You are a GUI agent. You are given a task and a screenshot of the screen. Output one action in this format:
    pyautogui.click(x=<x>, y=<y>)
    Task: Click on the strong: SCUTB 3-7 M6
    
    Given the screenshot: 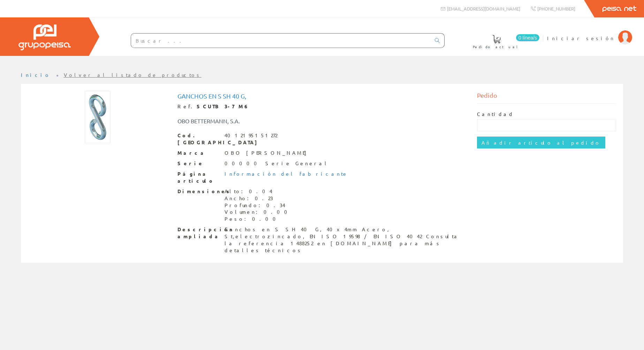 What is the action you would take?
    pyautogui.click(x=223, y=106)
    